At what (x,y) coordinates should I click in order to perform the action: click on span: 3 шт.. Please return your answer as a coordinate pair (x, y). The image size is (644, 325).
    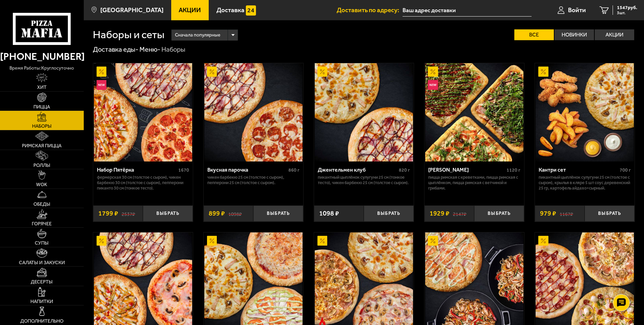
    Looking at the image, I should click on (627, 13).